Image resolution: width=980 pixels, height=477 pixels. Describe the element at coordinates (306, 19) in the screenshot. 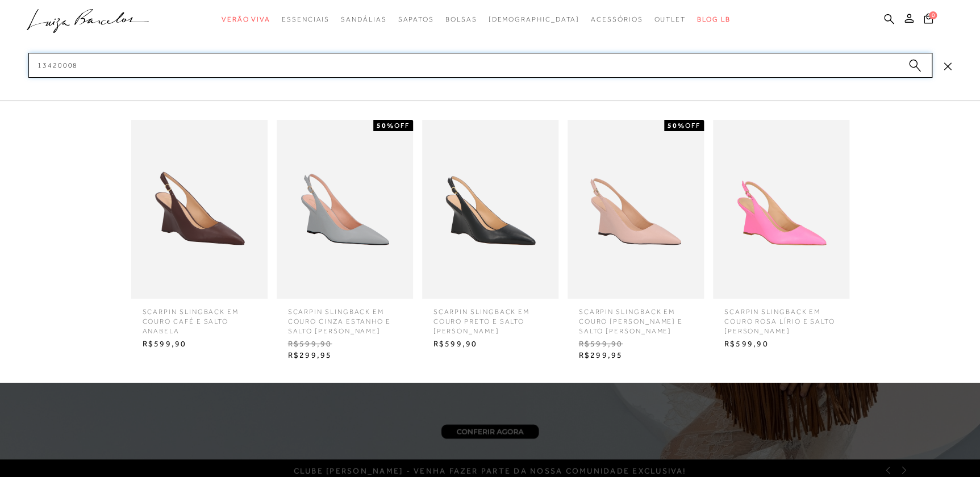

I see `span: Essenciais` at that location.